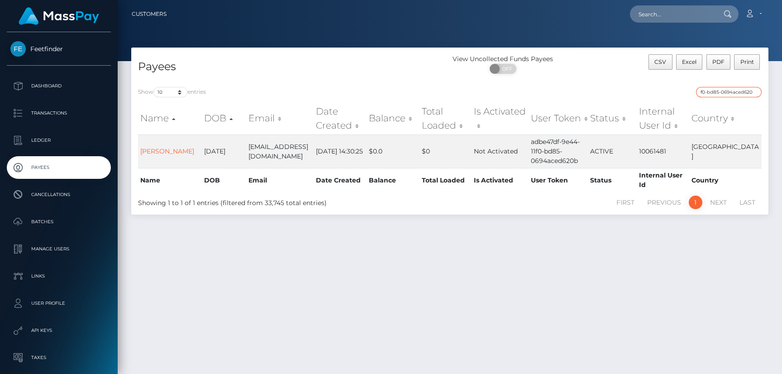 This screenshot has height=374, width=782. Describe the element at coordinates (149, 14) in the screenshot. I see `a: Customers` at that location.